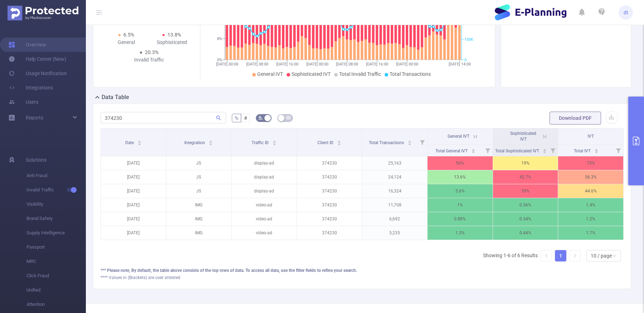 Image resolution: width=644 pixels, height=313 pixels. I want to click on button: Download PDF, so click(576, 118).